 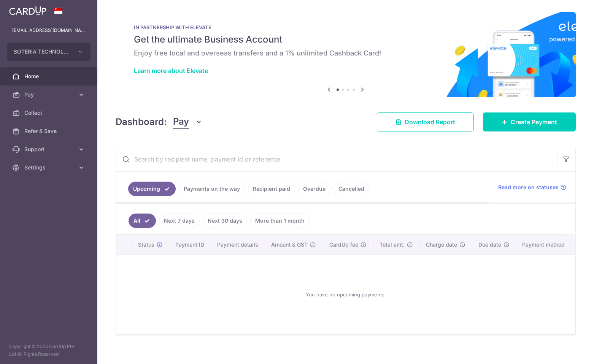 What do you see at coordinates (289, 245) in the screenshot?
I see `span: Amount & GST` at bounding box center [289, 245].